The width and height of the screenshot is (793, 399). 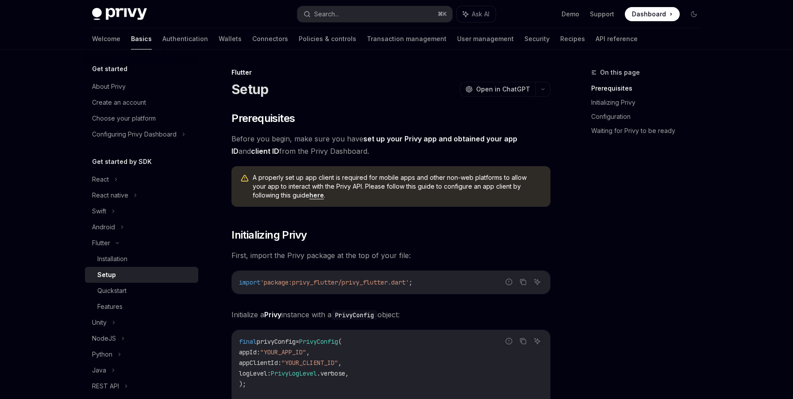 What do you see at coordinates (374, 145) in the screenshot?
I see `a: set up your Privy app and obtained your app ID` at bounding box center [374, 145].